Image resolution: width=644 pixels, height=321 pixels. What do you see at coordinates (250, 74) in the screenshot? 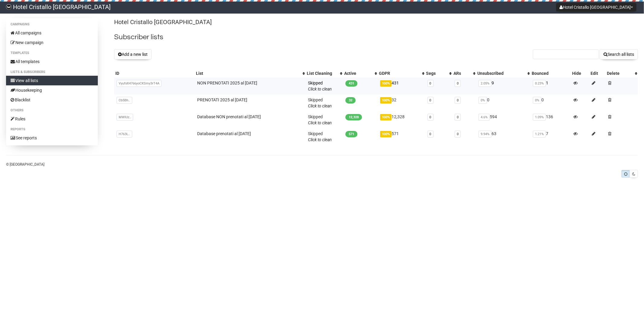
I see `th: List: No sort applied, activate to apply an ascending sort` at bounding box center [250, 74].